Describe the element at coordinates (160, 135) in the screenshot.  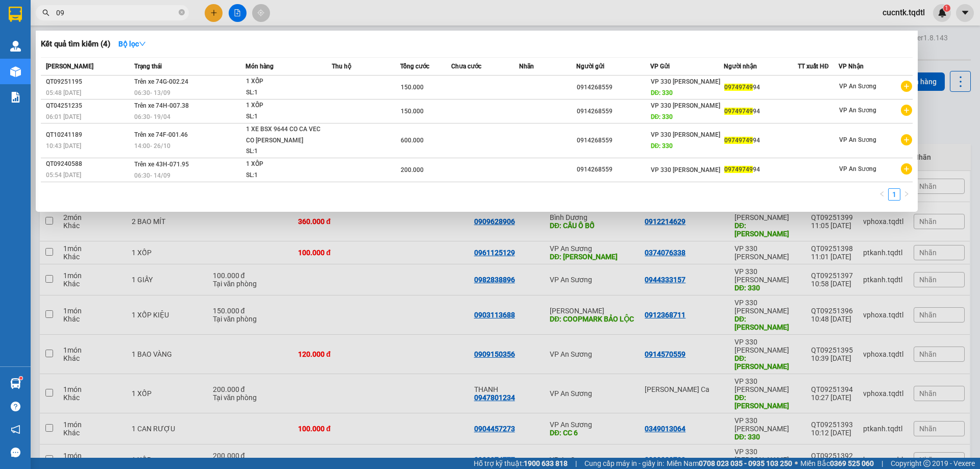
I see `span: Trên xe 74F-001.46` at that location.